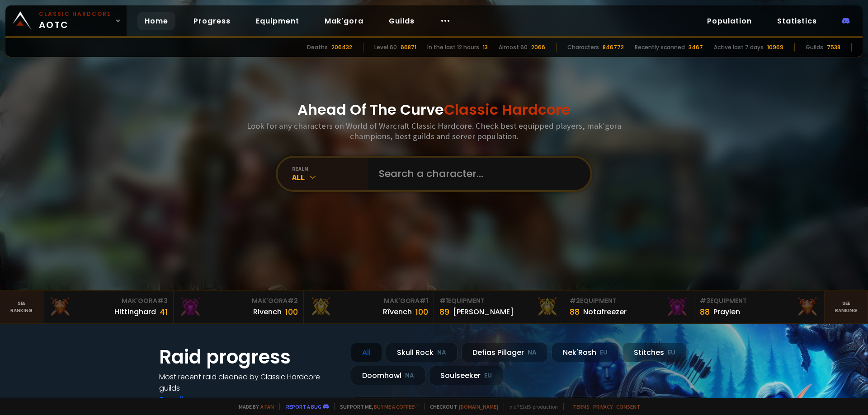 Image resolution: width=868 pixels, height=415 pixels. Describe the element at coordinates (267, 406) in the screenshot. I see `a: a fan` at that location.